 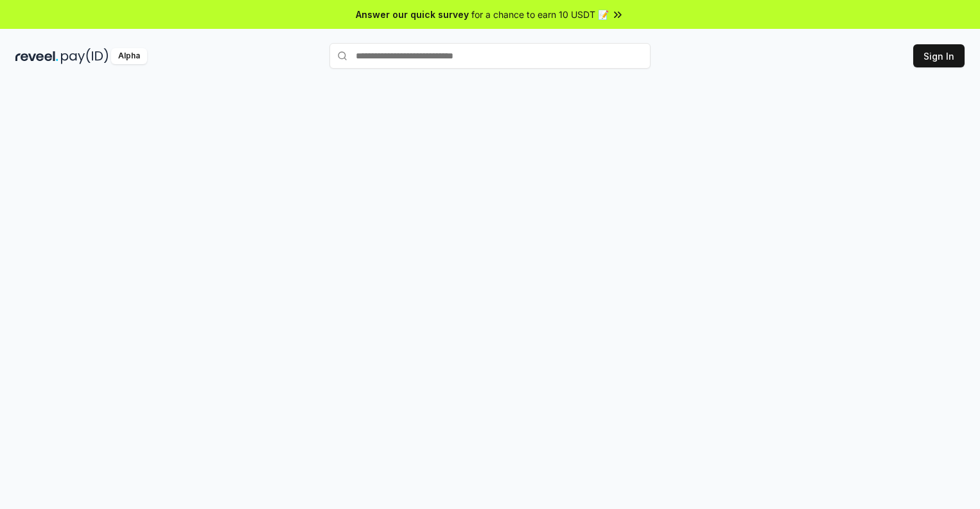 What do you see at coordinates (412, 14) in the screenshot?
I see `span: Answer our quick survey` at bounding box center [412, 14].